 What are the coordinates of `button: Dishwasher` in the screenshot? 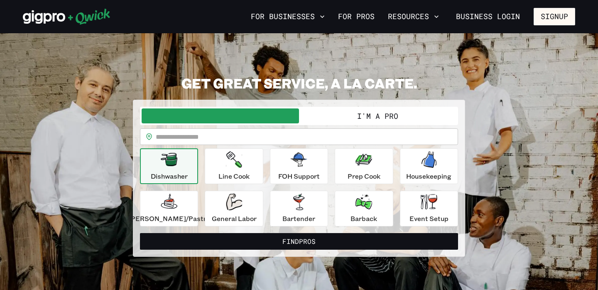 It's located at (169, 166).